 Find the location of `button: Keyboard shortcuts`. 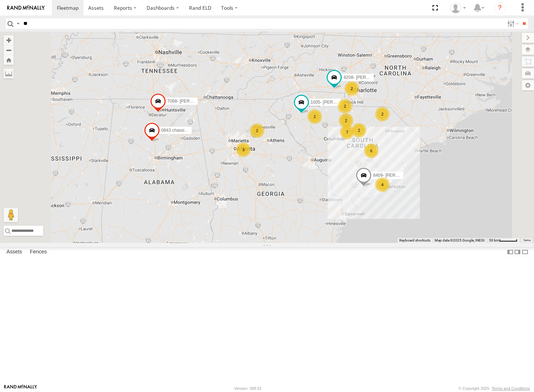

button: Keyboard shortcuts is located at coordinates (415, 240).